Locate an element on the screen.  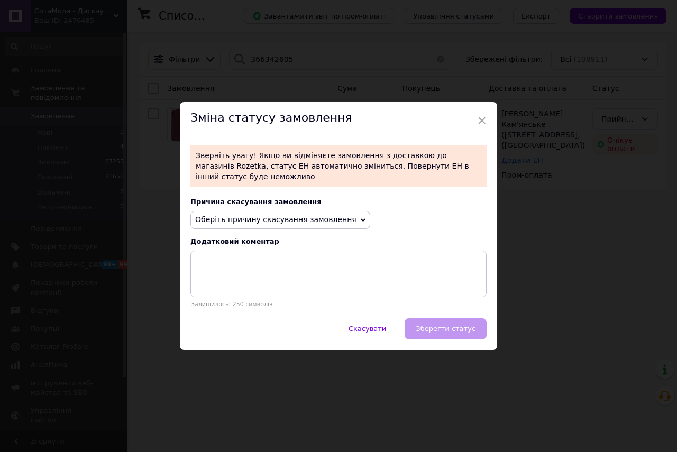
p: Залишилось: 250 символів is located at coordinates (339, 304).